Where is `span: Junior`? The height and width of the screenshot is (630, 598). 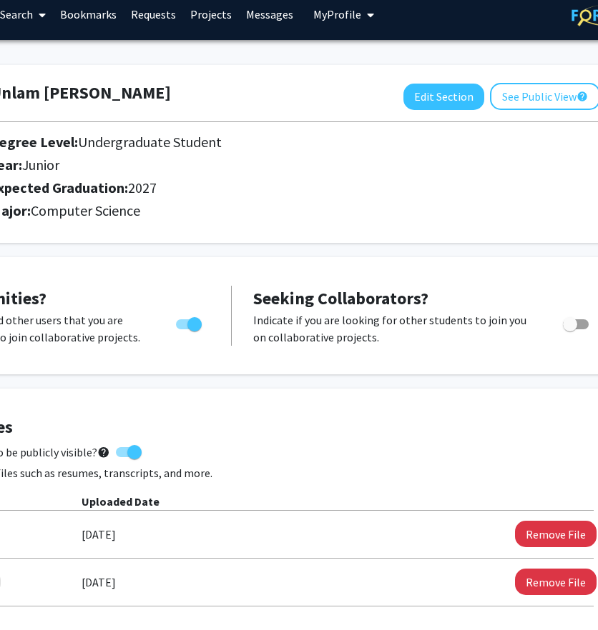 span: Junior is located at coordinates (41, 164).